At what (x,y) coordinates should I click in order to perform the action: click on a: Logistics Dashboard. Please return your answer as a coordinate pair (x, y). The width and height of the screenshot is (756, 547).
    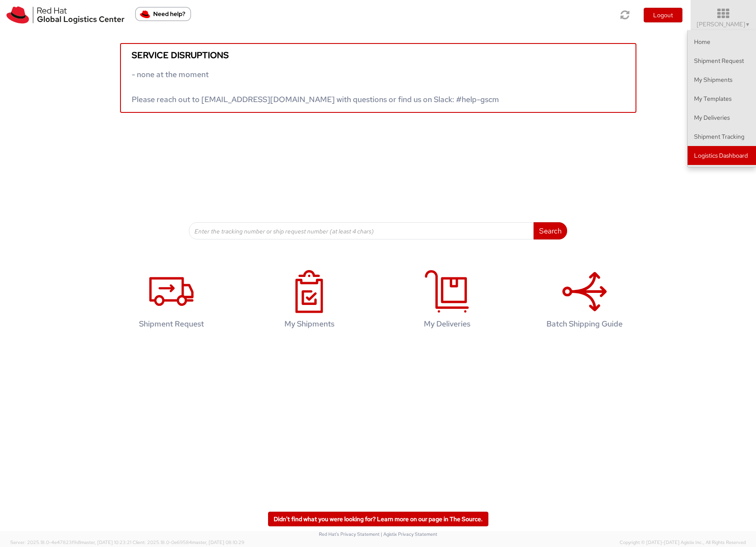
    Looking at the image, I should click on (721, 156).